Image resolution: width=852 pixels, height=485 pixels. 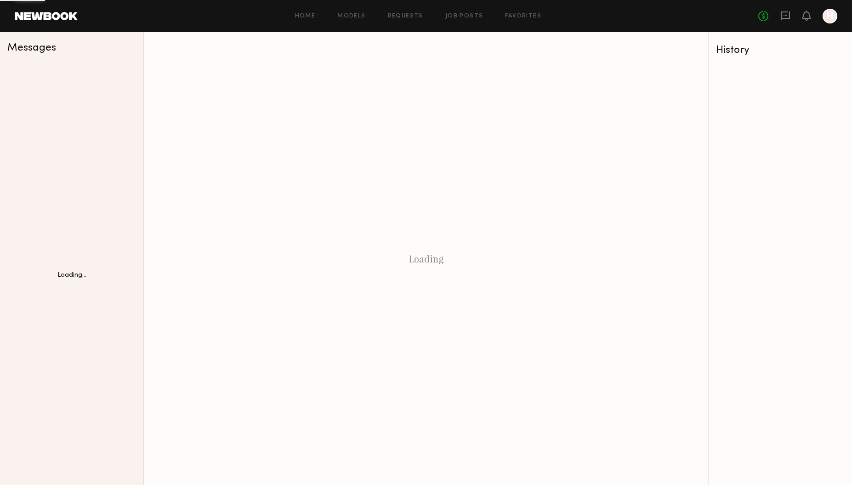 I want to click on div: History, so click(x=780, y=50).